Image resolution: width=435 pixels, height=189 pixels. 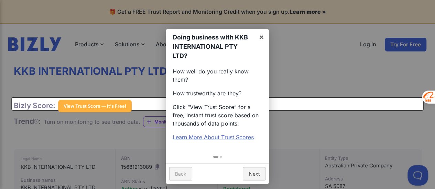 I want to click on a: Next, so click(x=254, y=174).